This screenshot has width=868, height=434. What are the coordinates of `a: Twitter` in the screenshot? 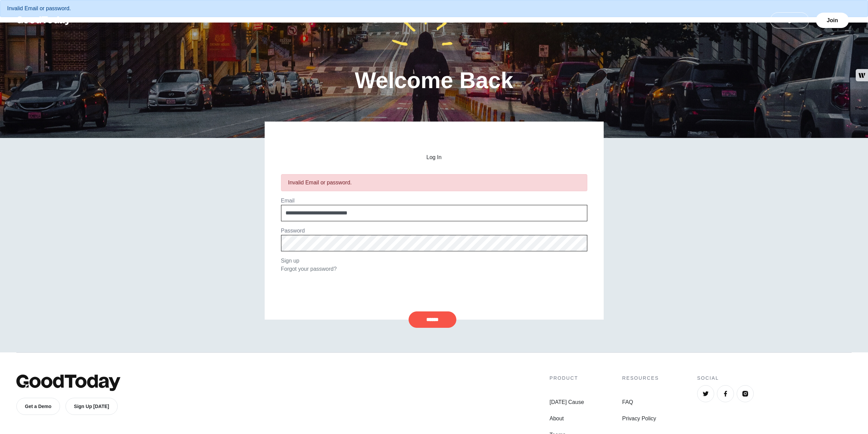 It's located at (706, 393).